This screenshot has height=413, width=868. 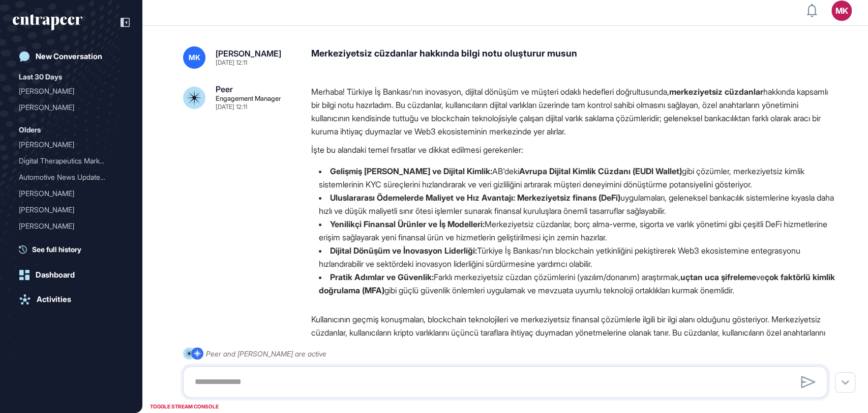 I want to click on span: MK, so click(x=194, y=57).